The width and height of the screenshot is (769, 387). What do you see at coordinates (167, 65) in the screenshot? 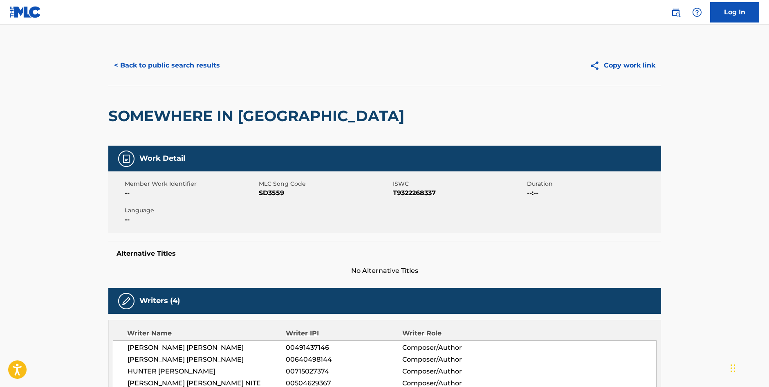
I see `button: < Back to public search results` at bounding box center [167, 65].